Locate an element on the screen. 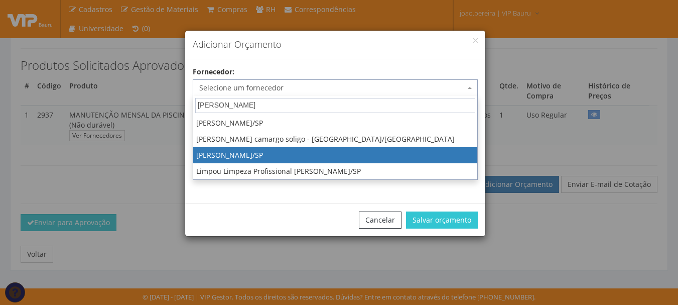 The image size is (678, 305). button: Cancelar is located at coordinates (380, 220).